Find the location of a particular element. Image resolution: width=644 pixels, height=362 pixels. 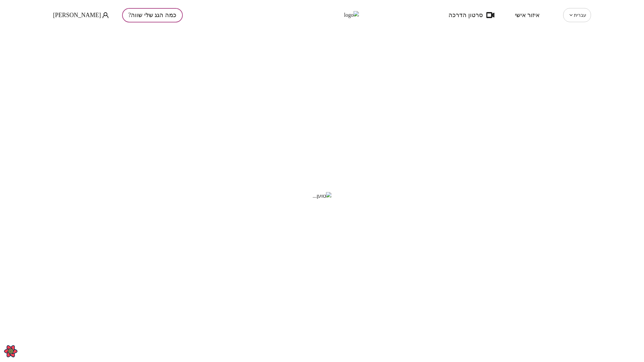

button: כמה הגג שלי שווה? is located at coordinates (152, 15).